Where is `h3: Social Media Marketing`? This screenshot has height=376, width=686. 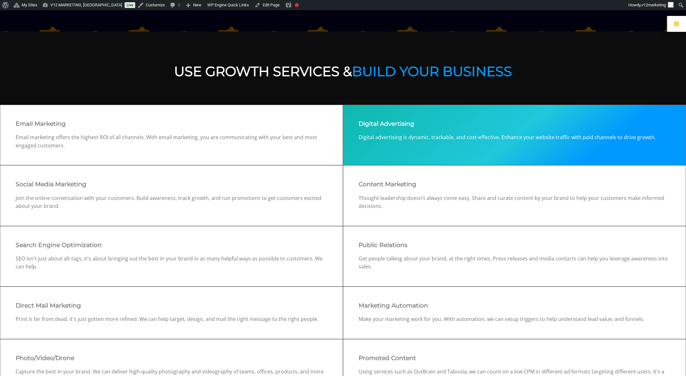 h3: Social Media Marketing is located at coordinates (171, 184).